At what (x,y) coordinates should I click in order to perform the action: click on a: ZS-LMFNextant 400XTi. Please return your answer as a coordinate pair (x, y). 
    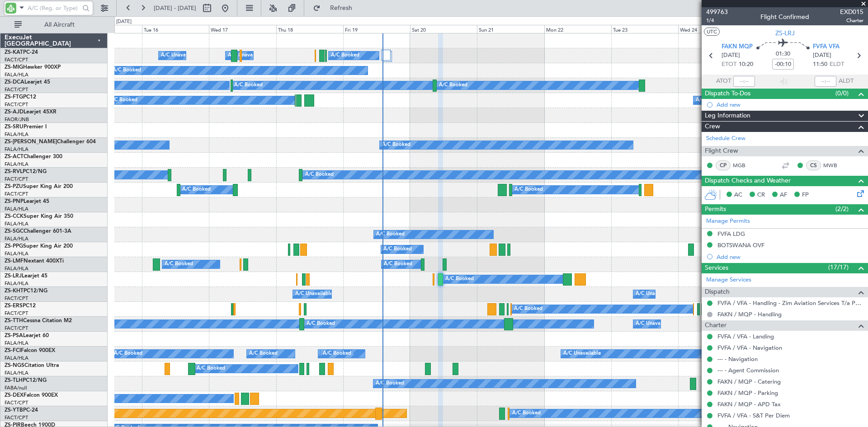
    Looking at the image, I should click on (34, 261).